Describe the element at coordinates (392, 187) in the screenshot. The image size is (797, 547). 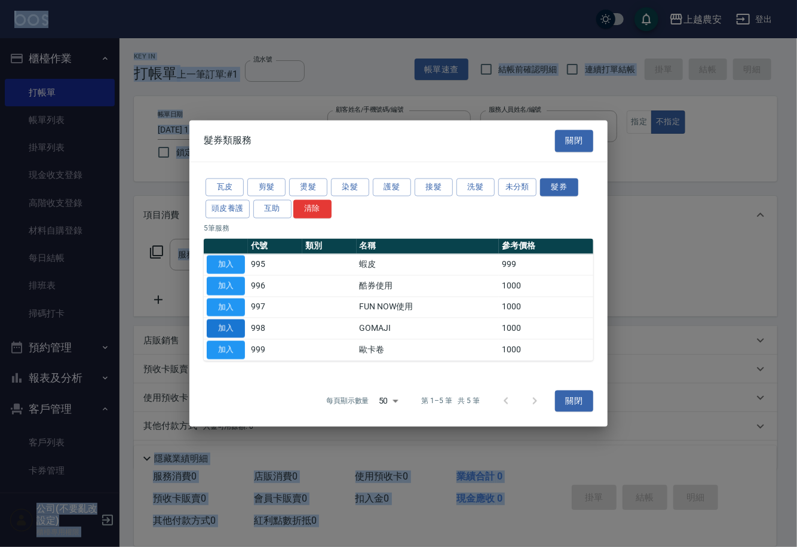
I see `button: 護髮` at that location.